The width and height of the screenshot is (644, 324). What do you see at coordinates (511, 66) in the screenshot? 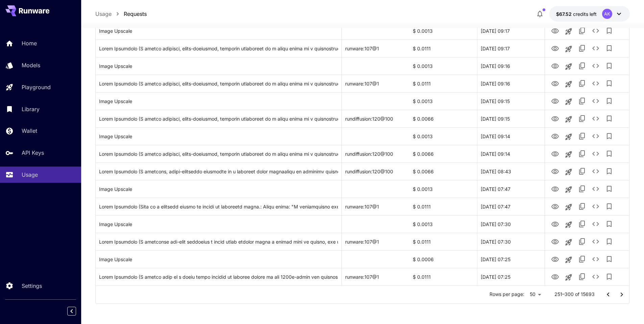
I see `div: 27 Aug, 2025 09:16` at bounding box center [511, 66].